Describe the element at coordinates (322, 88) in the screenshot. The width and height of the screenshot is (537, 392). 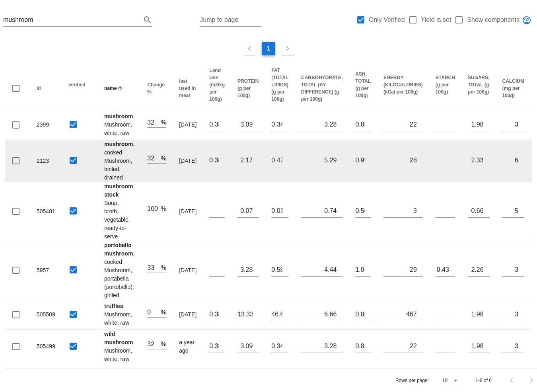
I see `th: CARBOHYDRATE, TOTAL (BY DIFFERENCE) (g per 100g): Not sorted. Activate to sort ascending.` at that location.